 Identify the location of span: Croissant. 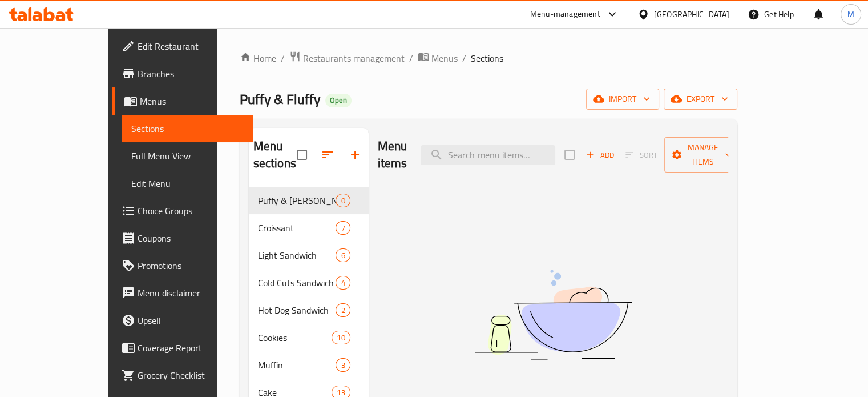
(296, 228).